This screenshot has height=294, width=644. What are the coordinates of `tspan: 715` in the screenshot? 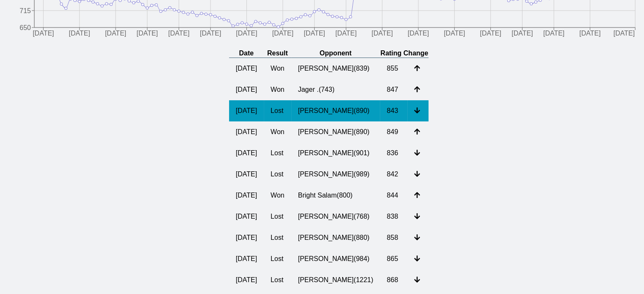 It's located at (25, 10).